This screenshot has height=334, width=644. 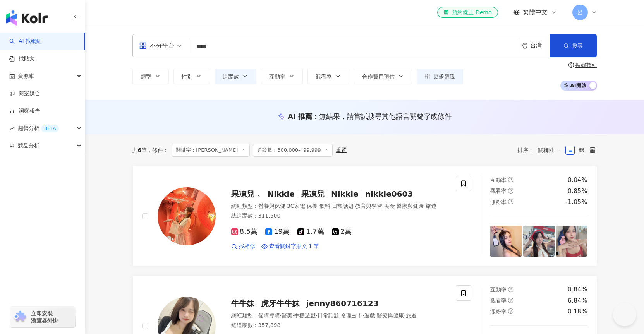 What do you see at coordinates (269, 315) in the screenshot?
I see `span: 促購導購` at bounding box center [269, 315].